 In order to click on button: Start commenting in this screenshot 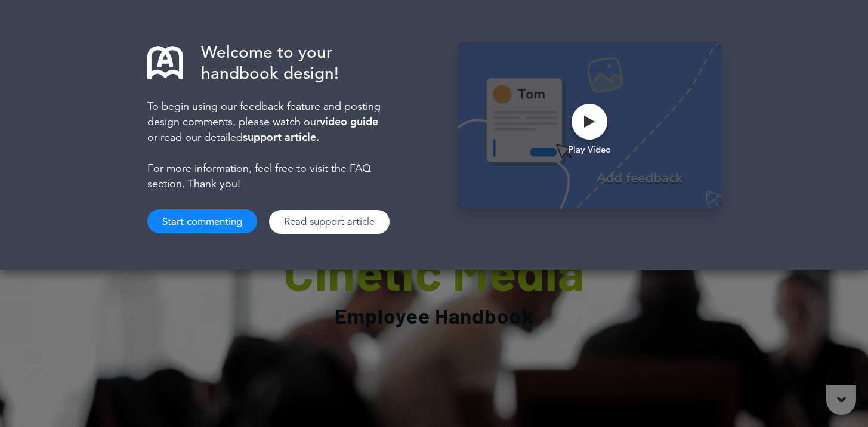, I will do `click(202, 221)`.